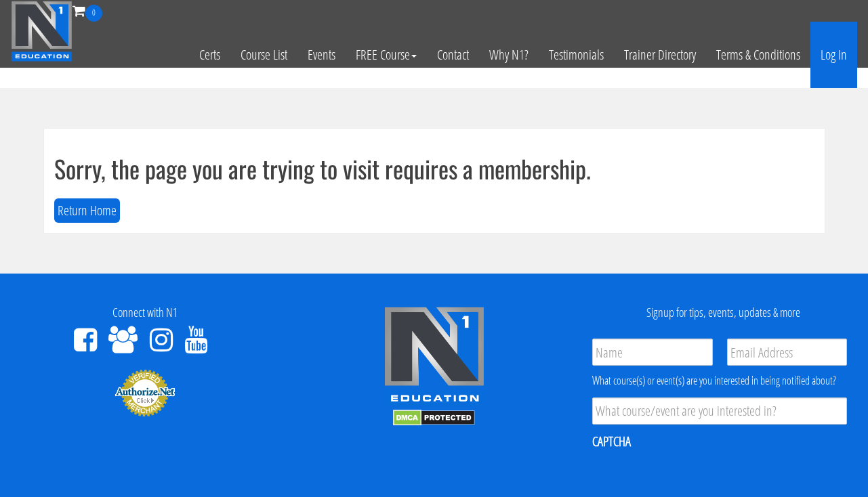 The height and width of the screenshot is (497, 868). I want to click on a: Return Home, so click(87, 210).